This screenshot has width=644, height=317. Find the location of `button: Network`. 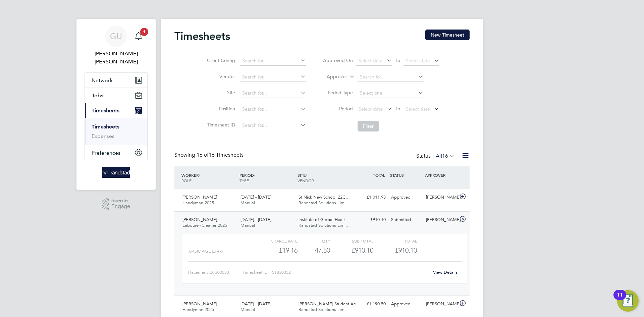

button: Network is located at coordinates (116, 80).